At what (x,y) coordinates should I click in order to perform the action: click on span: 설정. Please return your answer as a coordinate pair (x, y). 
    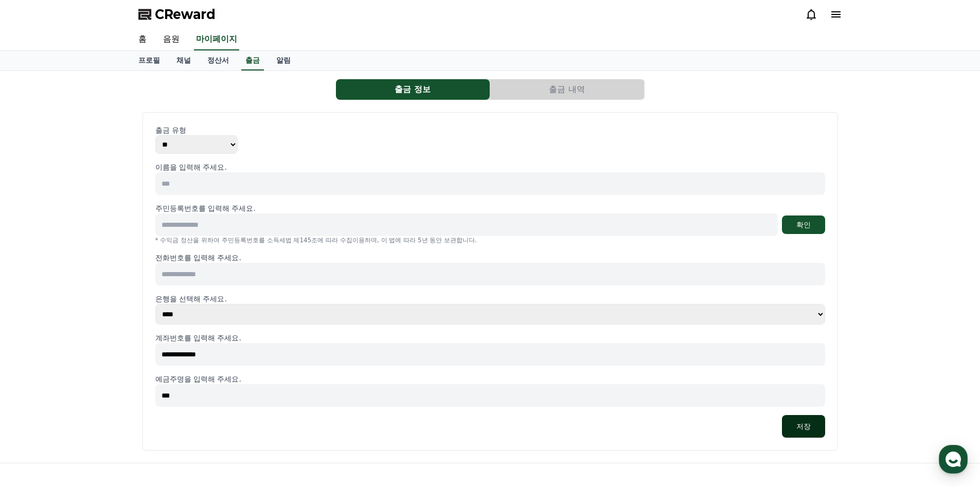
    Looking at the image, I should click on (165, 345).